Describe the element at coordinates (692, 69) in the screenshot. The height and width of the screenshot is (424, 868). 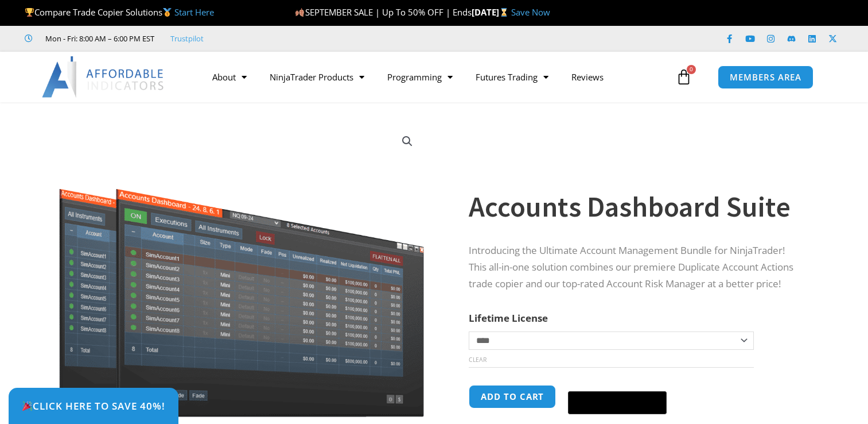
I see `span: 0` at that location.